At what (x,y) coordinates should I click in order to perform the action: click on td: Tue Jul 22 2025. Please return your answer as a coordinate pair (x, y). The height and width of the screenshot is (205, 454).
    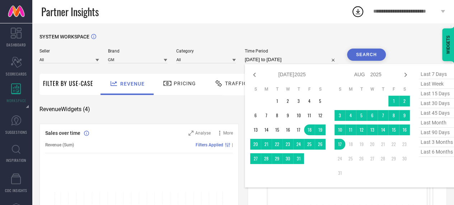
    Looking at the image, I should click on (277, 144).